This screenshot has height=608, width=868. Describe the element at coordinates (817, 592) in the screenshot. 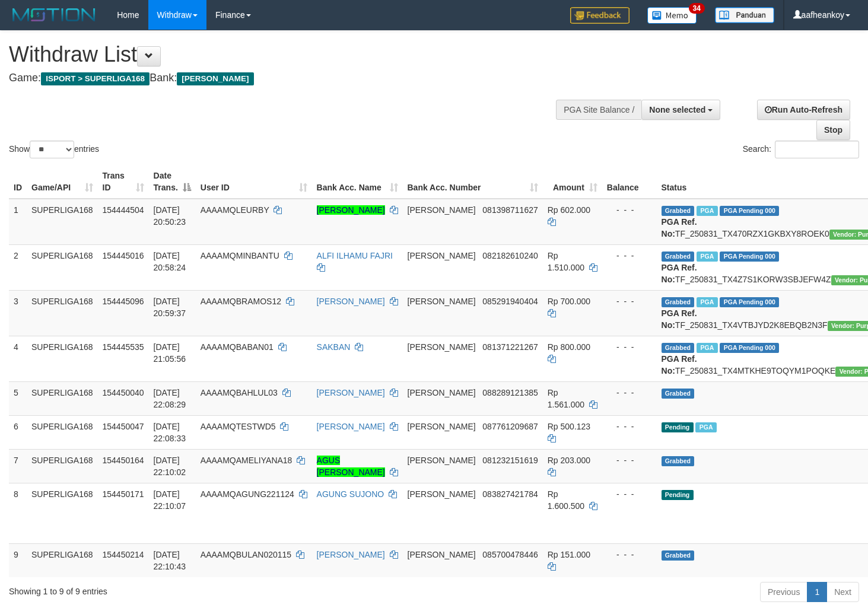

I see `a: 1` at that location.